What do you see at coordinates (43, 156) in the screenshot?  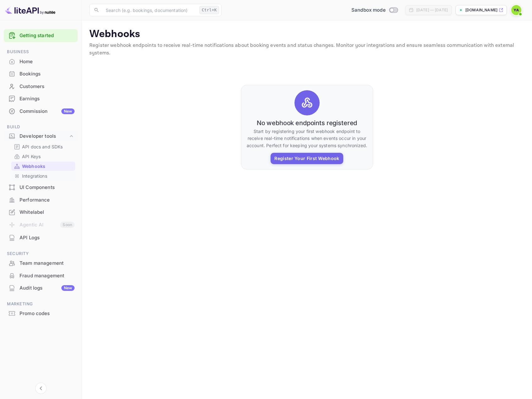 I see `div: API Keys` at bounding box center [43, 156].